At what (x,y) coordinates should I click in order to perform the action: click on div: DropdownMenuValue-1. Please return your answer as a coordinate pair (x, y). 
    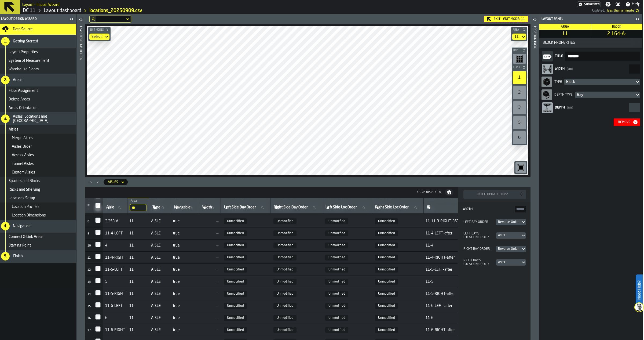
    Looking at the image, I should click on (599, 82).